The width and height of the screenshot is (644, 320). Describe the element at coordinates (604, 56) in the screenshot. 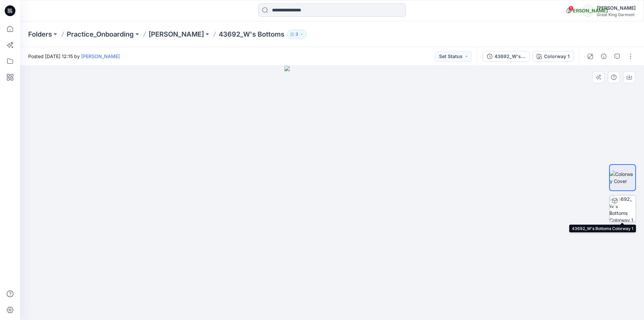

I see `button: Details` at that location.